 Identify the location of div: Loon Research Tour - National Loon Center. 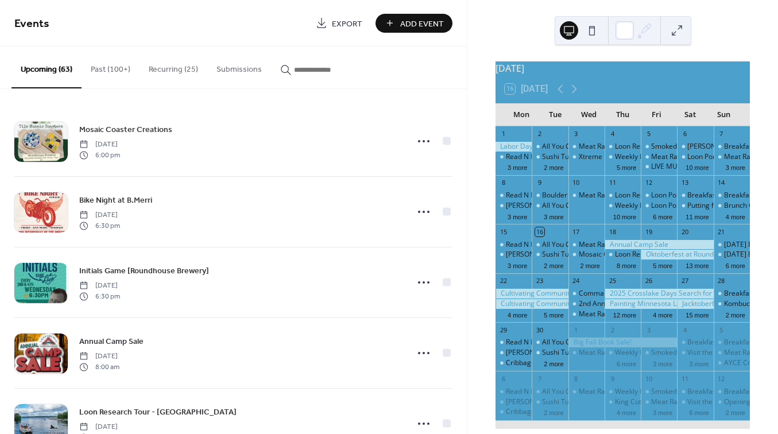
(622, 146).